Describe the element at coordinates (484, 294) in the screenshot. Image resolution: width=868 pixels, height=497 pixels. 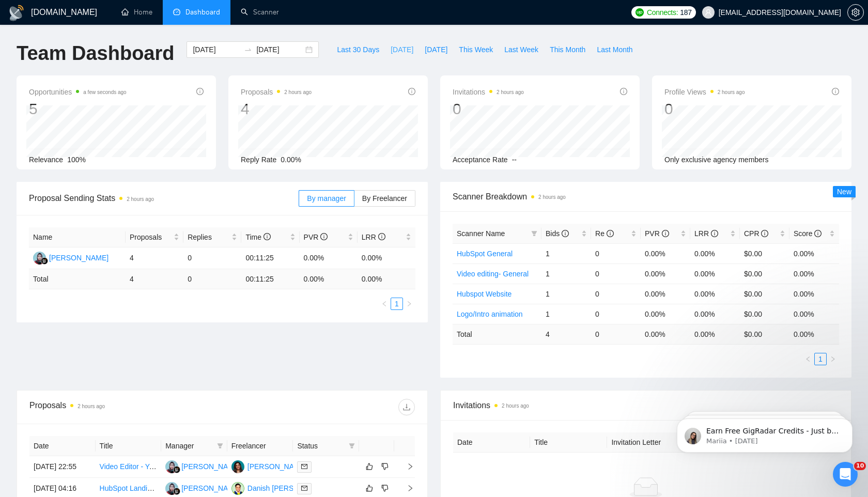
I see `a: Hubspot Website` at that location.